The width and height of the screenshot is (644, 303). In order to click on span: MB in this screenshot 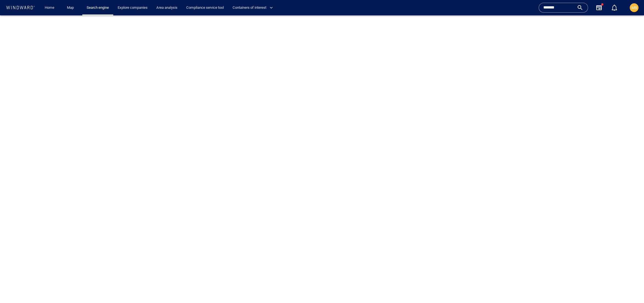, I will do `click(634, 7)`.